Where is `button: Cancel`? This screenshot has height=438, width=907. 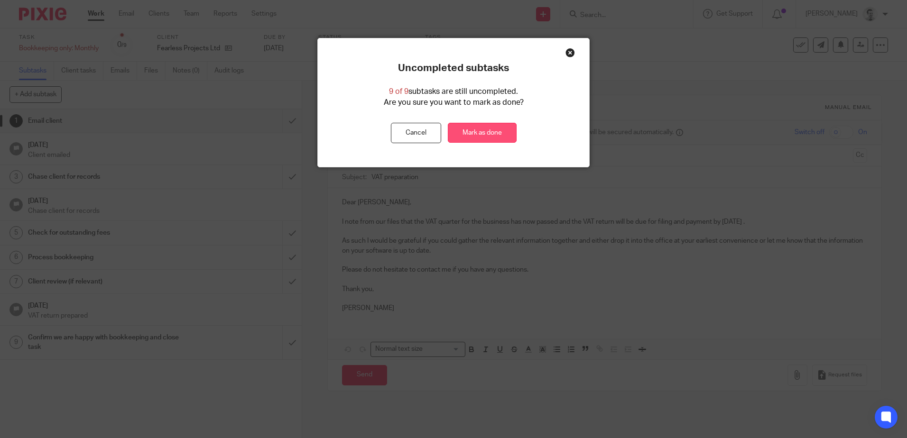 button: Cancel is located at coordinates (416, 133).